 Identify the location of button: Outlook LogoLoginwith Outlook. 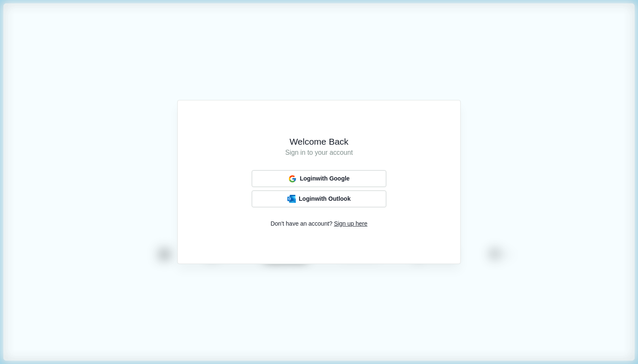
(319, 199).